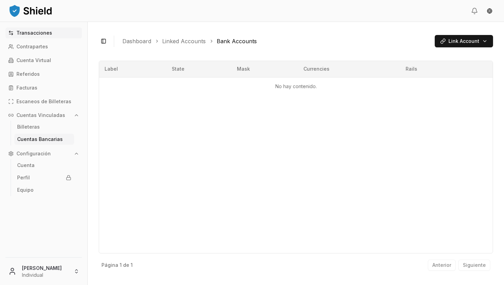 The height and width of the screenshot is (285, 504). Describe the element at coordinates (464, 41) in the screenshot. I see `button: Link Account` at that location.